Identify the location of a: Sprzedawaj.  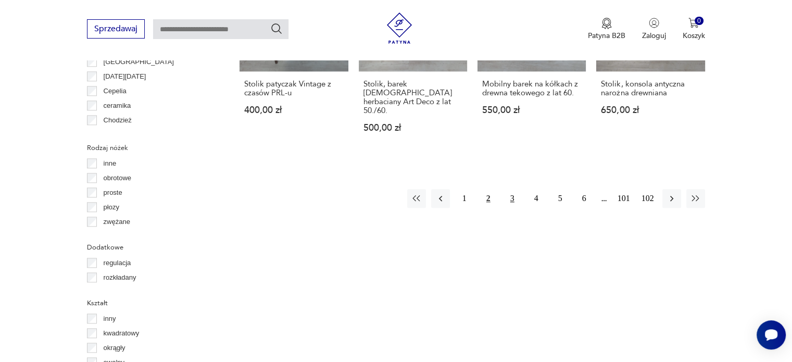
(116, 30).